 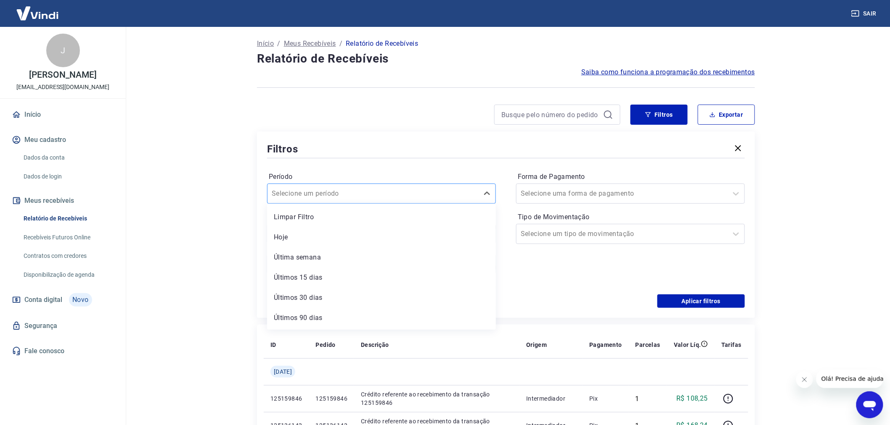 What do you see at coordinates (630, 177) in the screenshot?
I see `label: Forma de Pagamento` at bounding box center [630, 177].